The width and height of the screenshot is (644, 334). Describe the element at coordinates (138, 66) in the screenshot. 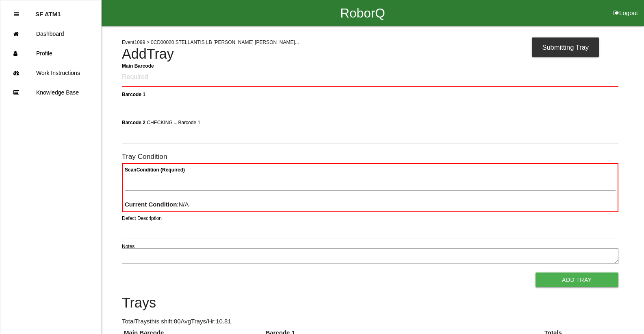

I see `b: Main Barcode` at that location.